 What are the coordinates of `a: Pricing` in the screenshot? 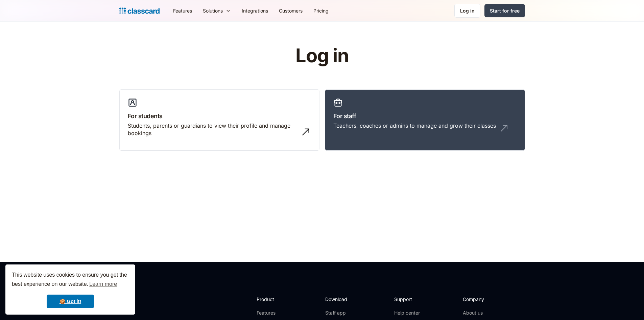 It's located at (321, 10).